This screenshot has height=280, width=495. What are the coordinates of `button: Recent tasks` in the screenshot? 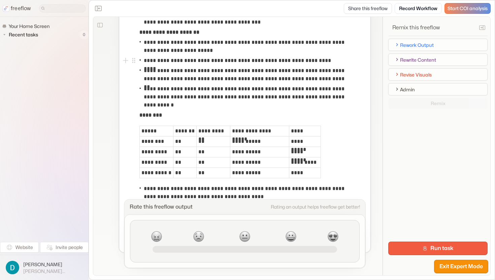 It's located at (21, 35).